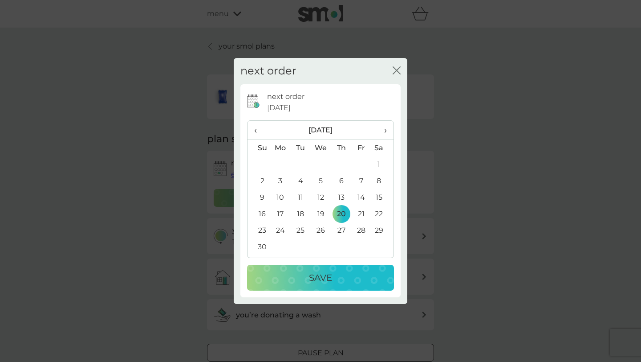 The image size is (641, 362). Describe the element at coordinates (281, 148) in the screenshot. I see `th: Mo` at that location.